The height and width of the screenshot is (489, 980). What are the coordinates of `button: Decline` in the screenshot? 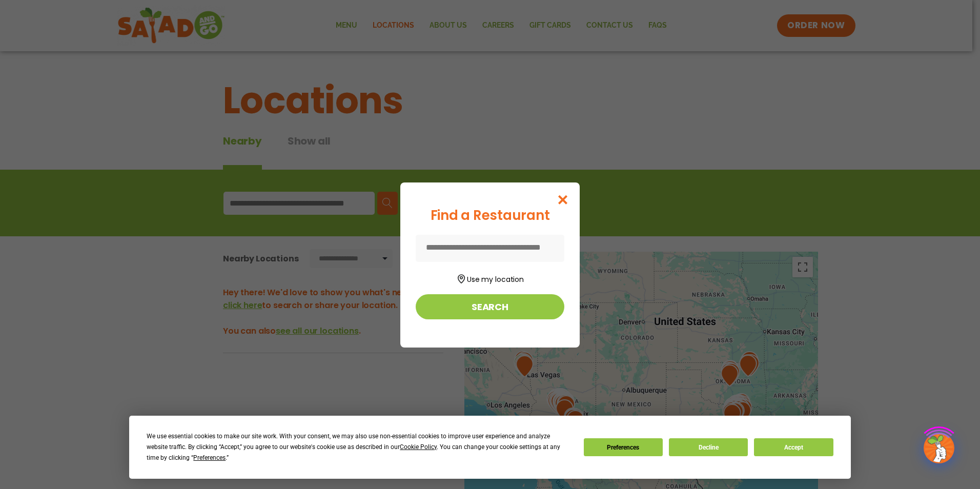 It's located at (708, 447).